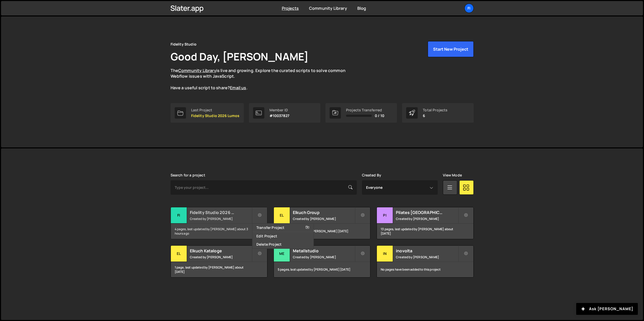 The height and width of the screenshot is (321, 644). What do you see at coordinates (72, 32) in the screenshot?
I see `div: Keywords nach Traffic` at bounding box center [72, 32].